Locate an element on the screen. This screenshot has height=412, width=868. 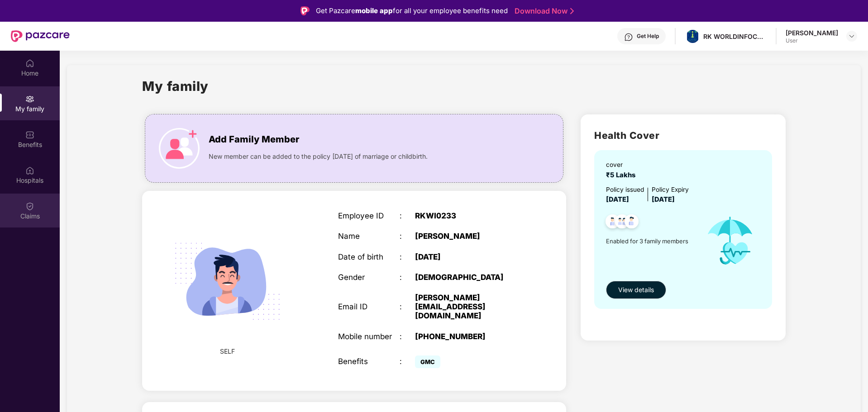
div: Employee ID is located at coordinates (369, 216).